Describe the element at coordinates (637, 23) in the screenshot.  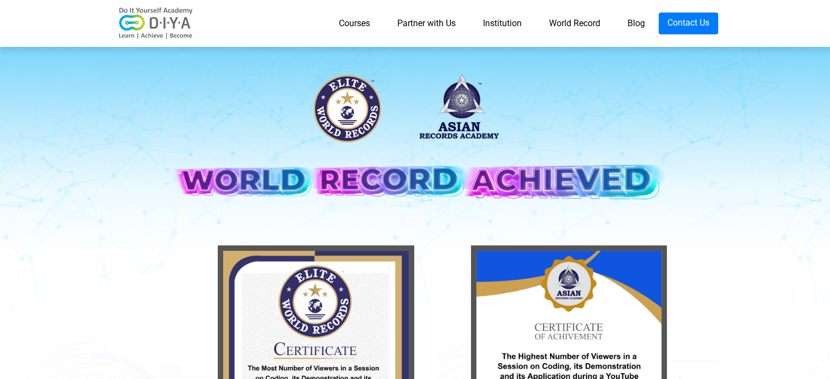
I see `a: Blog` at that location.